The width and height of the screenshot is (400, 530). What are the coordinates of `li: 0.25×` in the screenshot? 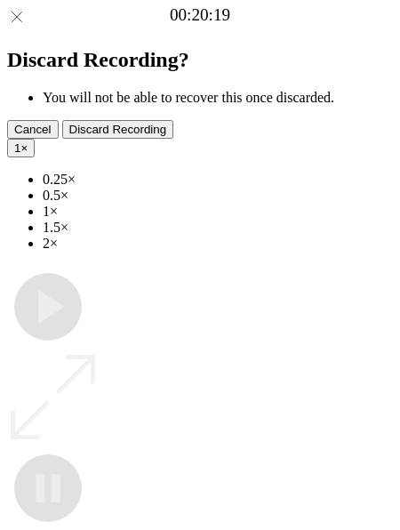 It's located at (218, 180).